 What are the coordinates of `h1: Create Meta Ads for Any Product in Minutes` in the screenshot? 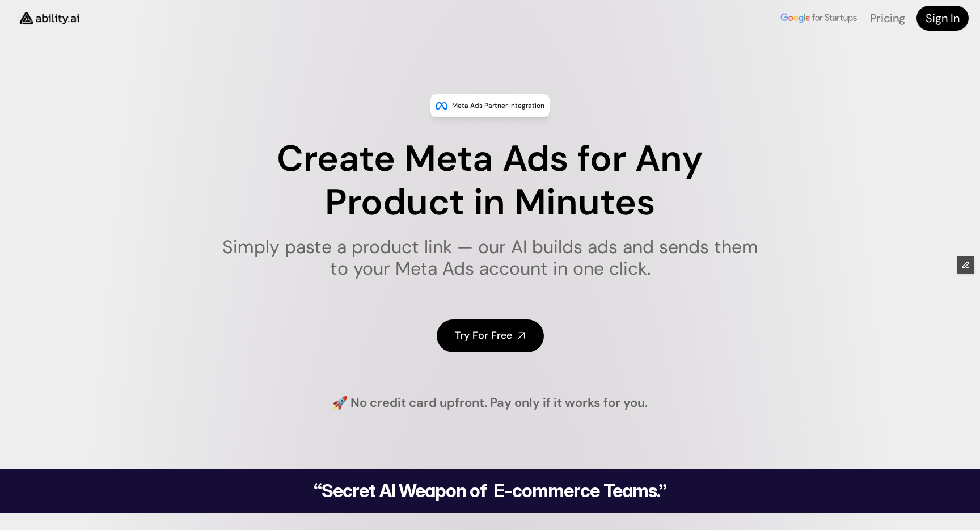 It's located at (490, 181).